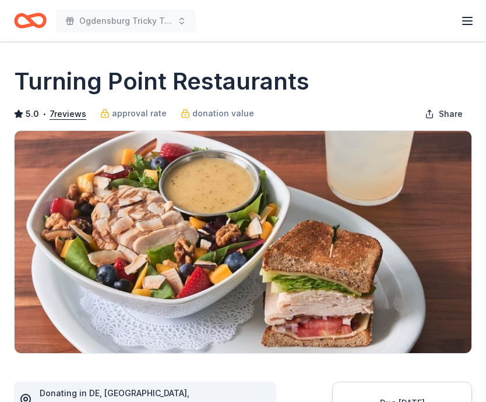 The width and height of the screenshot is (486, 402). What do you see at coordinates (30, 20) in the screenshot?
I see `a: Home` at bounding box center [30, 20].